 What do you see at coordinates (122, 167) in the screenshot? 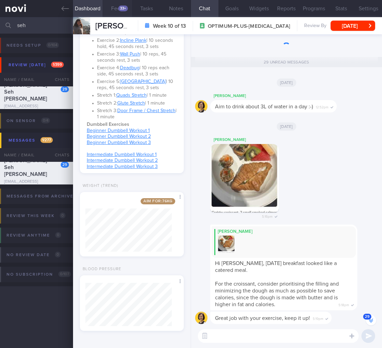
I see `a: Intermediate Dumbbell Workout 3` at bounding box center [122, 167].